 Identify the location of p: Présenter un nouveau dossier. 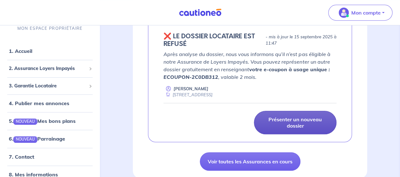
(295, 122).